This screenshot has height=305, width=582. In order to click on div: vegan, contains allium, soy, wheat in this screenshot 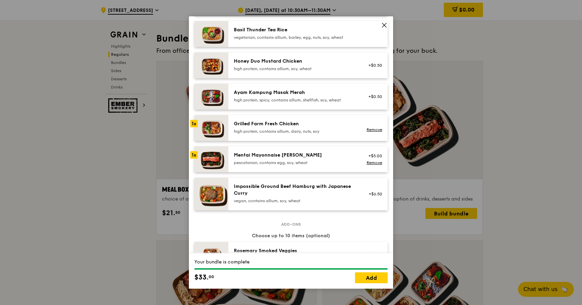, I will do `click(295, 201)`.